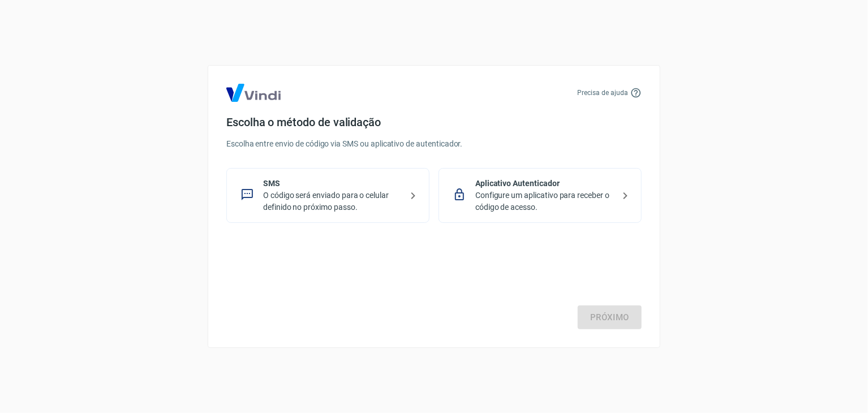  What do you see at coordinates (434, 144) in the screenshot?
I see `p: Escolha entre envio de código via SMS ou aplicativo de autenticador.` at bounding box center [434, 144].